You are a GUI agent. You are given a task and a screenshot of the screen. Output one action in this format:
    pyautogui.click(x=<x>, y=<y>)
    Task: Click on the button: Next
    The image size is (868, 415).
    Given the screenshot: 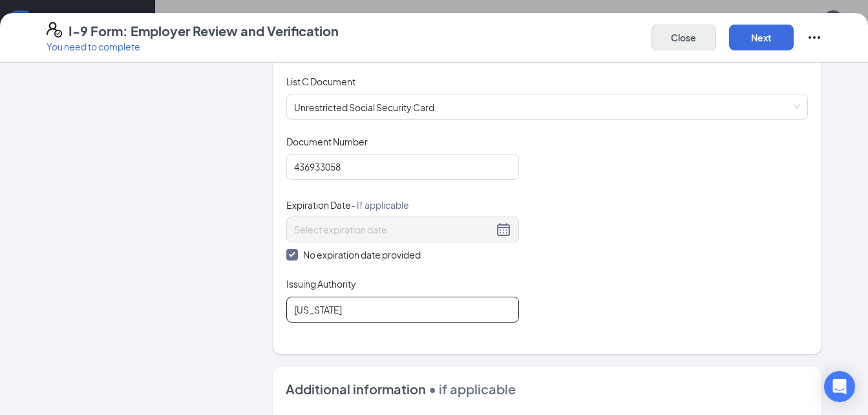 What is the action you would take?
    pyautogui.click(x=762, y=37)
    